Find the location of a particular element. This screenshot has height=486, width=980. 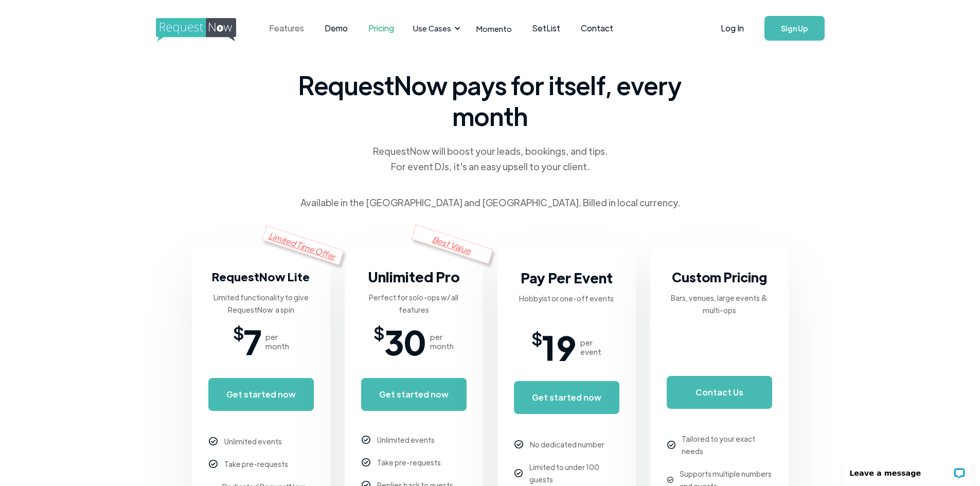

div: Limited to under 100 guests is located at coordinates (574, 473).